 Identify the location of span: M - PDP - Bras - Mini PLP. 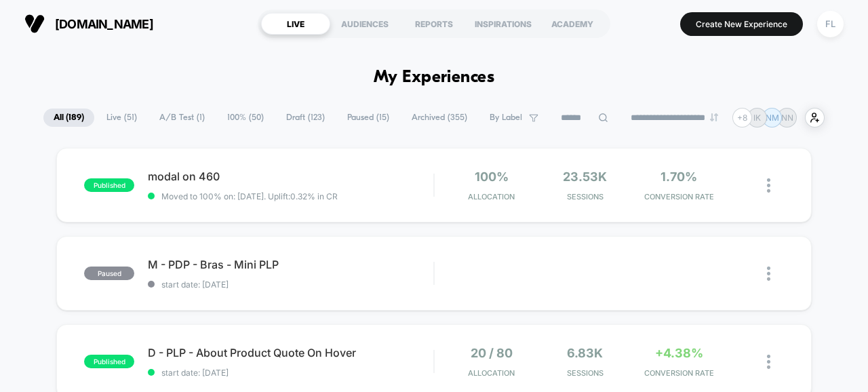
(291, 264).